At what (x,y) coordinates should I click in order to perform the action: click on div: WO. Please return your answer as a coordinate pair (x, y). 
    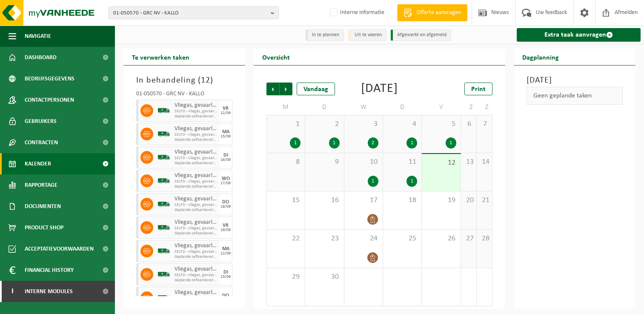
    Looking at the image, I should click on (226, 179).